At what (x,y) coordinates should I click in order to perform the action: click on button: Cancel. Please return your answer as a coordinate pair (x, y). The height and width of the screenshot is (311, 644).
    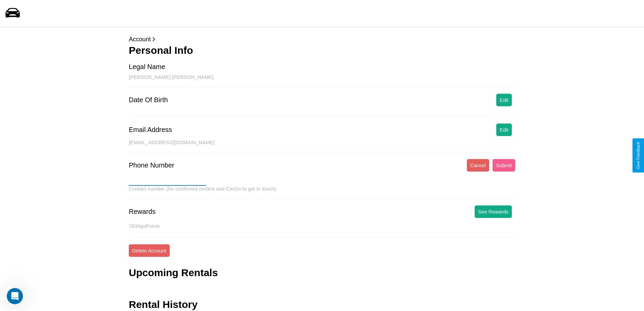
    Looking at the image, I should click on (478, 165).